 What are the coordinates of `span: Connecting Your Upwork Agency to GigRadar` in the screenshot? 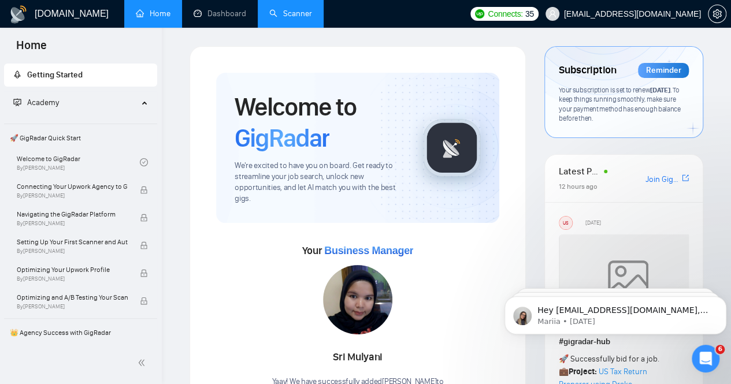 It's located at (72, 187).